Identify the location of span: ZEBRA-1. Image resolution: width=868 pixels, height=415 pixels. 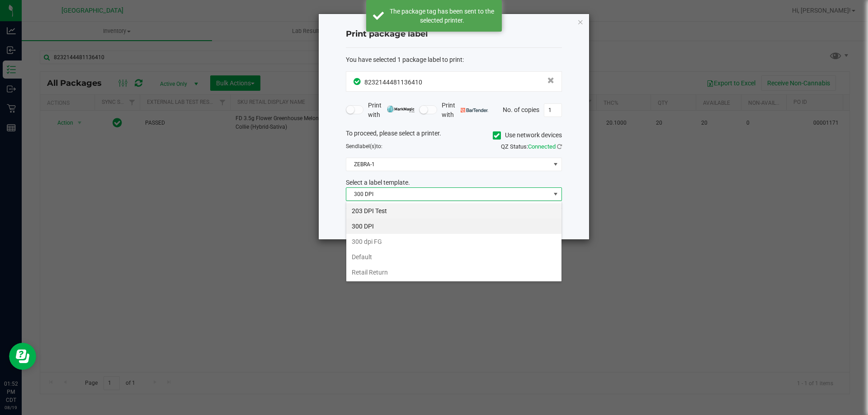
(448, 164).